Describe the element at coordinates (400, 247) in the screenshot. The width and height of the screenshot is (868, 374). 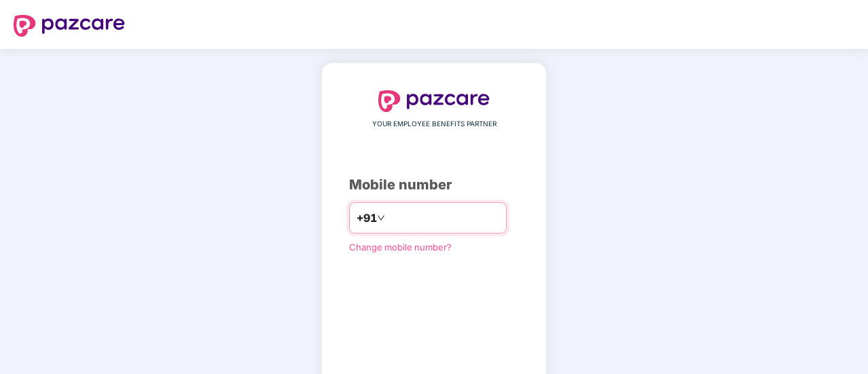
I see `span: Change mobile number?` at that location.